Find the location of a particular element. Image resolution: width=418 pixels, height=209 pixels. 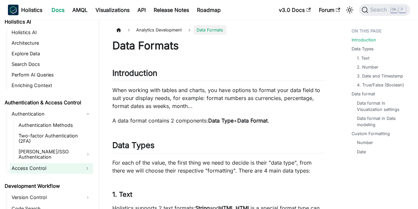

a: Two-factor Authentication (2FA) is located at coordinates (55, 138).